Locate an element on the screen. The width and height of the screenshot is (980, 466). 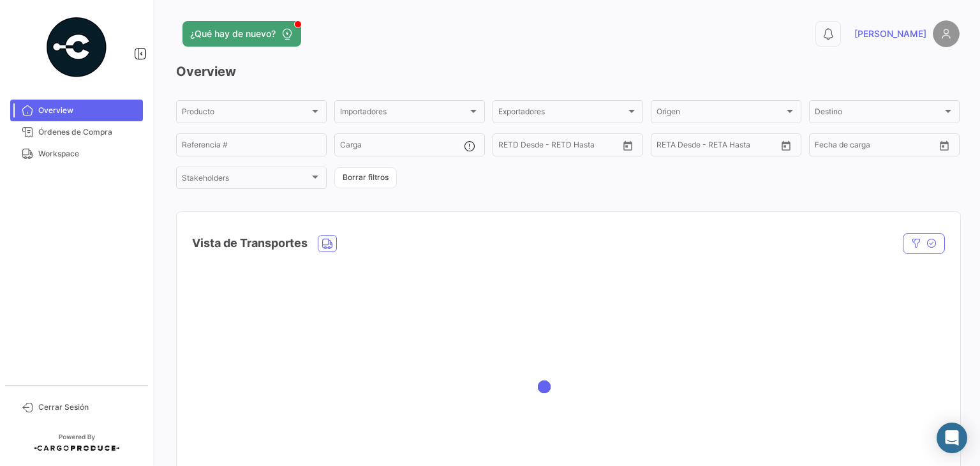
img: placeholder-user.png is located at coordinates (947, 33).